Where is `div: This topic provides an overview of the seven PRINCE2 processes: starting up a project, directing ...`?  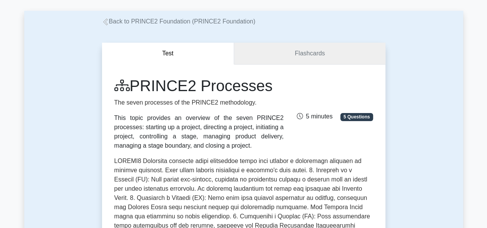
div: This topic provides an overview of the seven PRINCE2 processes: starting up a project, directing ... is located at coordinates (199, 132).